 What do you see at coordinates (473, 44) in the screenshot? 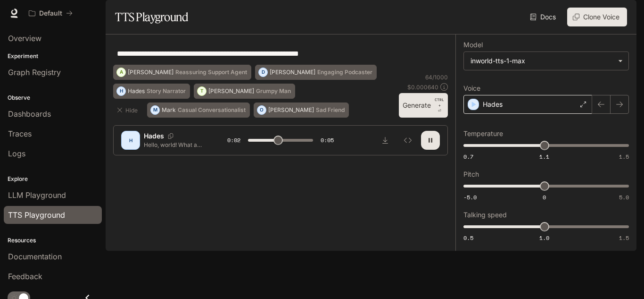
I see `p: Model` at bounding box center [473, 44].